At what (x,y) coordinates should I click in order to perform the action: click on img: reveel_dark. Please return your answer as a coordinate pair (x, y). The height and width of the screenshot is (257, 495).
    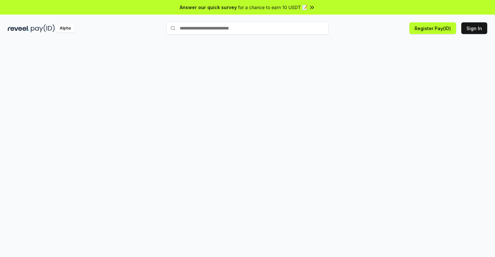
    Looking at the image, I should click on (18, 28).